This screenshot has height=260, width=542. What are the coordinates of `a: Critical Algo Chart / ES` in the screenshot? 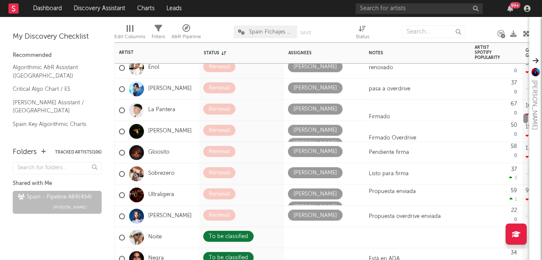 It's located at (53, 89).